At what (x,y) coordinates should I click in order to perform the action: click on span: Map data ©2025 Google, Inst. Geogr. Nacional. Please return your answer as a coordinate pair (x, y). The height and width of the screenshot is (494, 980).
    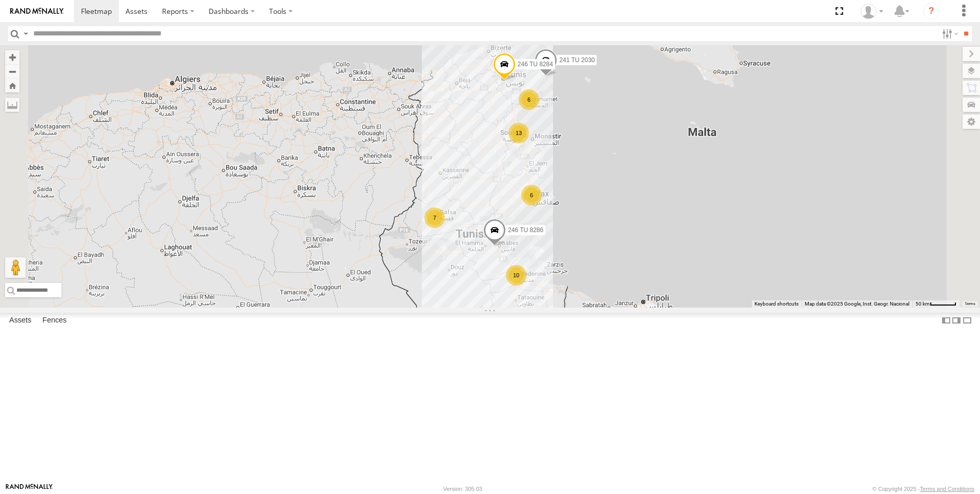
    Looking at the image, I should click on (858, 303).